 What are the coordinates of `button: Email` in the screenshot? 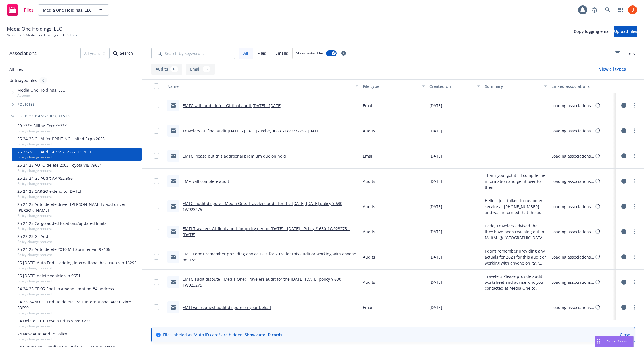 It's located at (200, 69).